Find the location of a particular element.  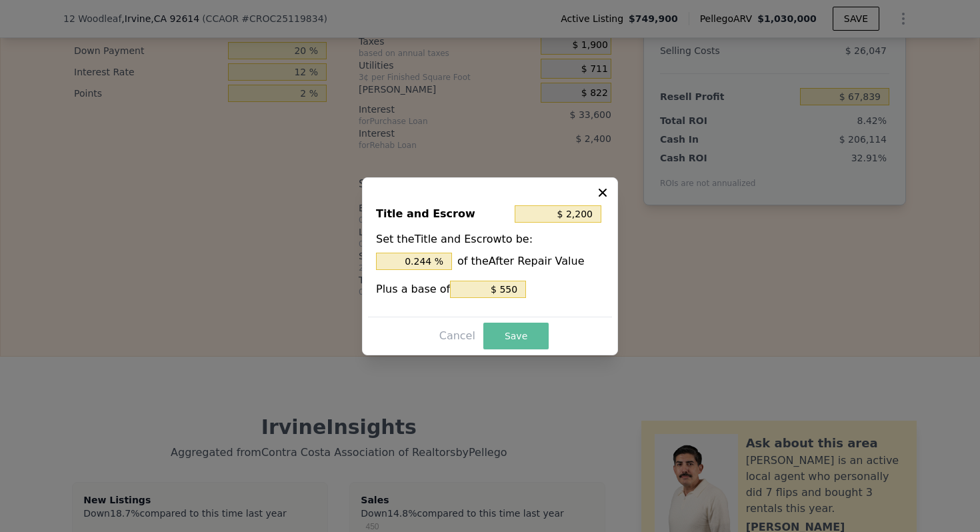

div: Set the Title and Escrow to be: is located at coordinates (490, 251).